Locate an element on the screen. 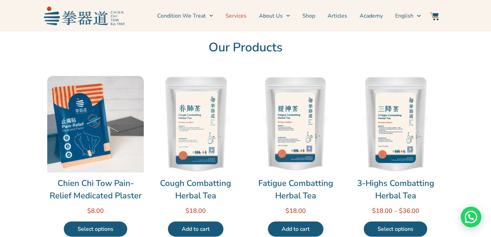 The width and height of the screenshot is (491, 237). img: Cough Combatting Herbal Tea is located at coordinates (195, 124).